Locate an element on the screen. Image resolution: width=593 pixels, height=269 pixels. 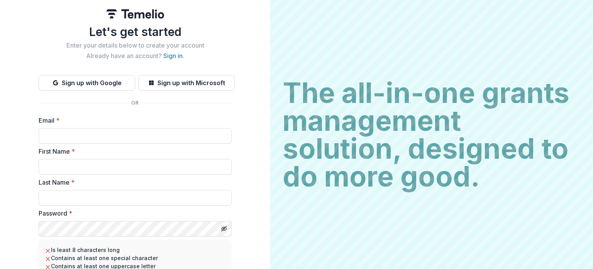
img: Temelio is located at coordinates (135, 14).